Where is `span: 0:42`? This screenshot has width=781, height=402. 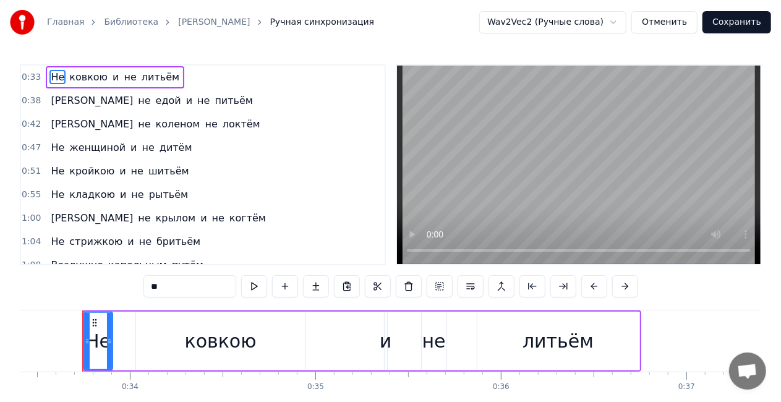
span: 0:42 is located at coordinates (31, 124).